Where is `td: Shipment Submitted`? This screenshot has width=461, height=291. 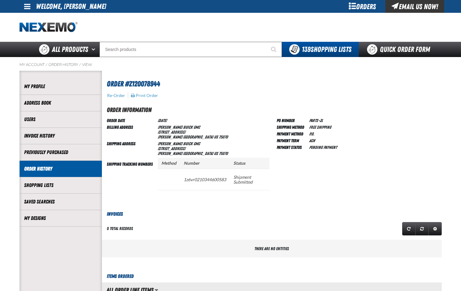 td: Shipment Submitted is located at coordinates (250, 179).